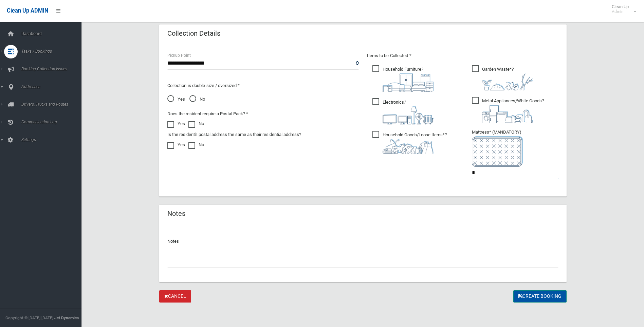 This screenshot has height=327, width=644. I want to click on img: e7408bece873d2c1783593a074e5cb2f.png, so click(498, 151).